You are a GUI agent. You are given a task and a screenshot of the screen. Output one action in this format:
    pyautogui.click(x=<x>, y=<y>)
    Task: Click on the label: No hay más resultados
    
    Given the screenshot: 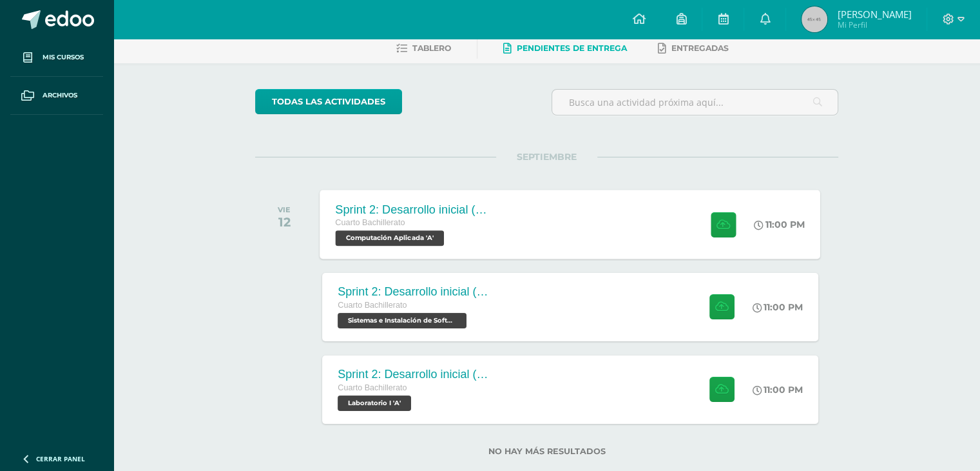 What is the action you would take?
    pyautogui.click(x=546, y=451)
    